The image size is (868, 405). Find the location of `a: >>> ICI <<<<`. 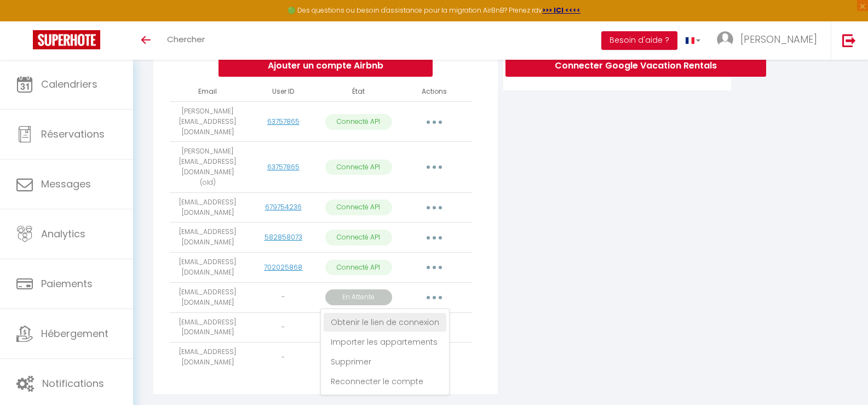

a: >>> ICI <<<< is located at coordinates (562, 10).